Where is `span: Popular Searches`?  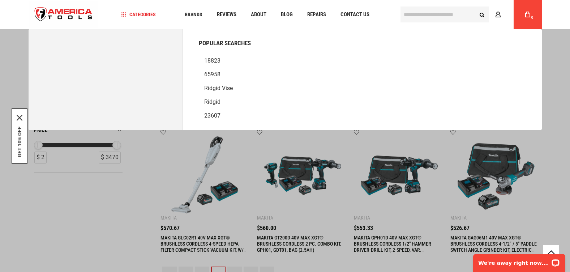
span: Popular Searches is located at coordinates (225, 43).